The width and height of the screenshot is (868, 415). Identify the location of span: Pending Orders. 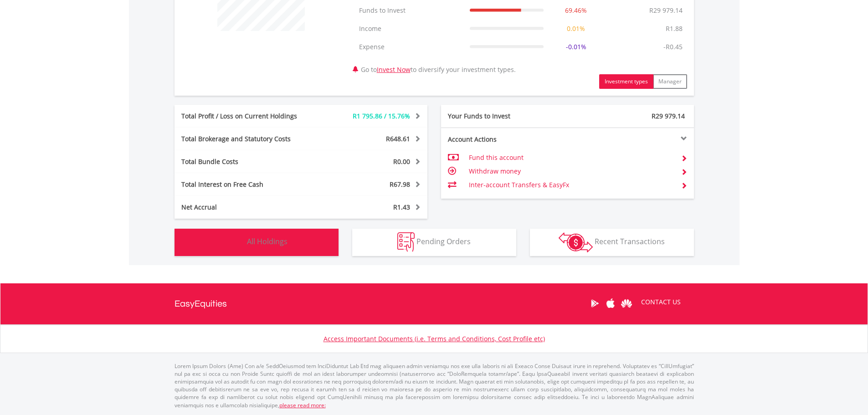
(443, 241).